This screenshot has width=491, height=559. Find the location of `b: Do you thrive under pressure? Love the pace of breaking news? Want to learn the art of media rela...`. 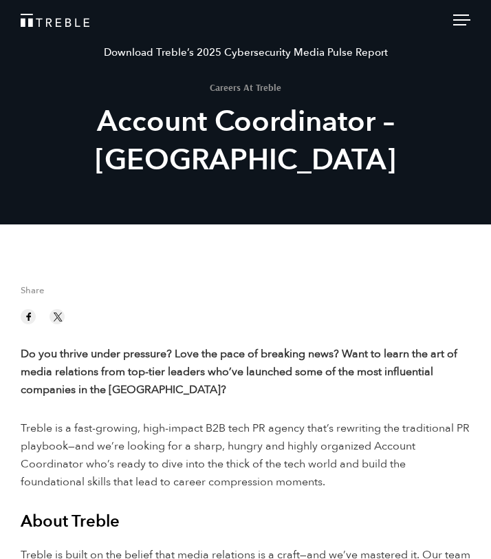

b: Do you thrive under pressure? Love the pace of breaking news? Want to learn the art of media rela... is located at coordinates (239, 372).